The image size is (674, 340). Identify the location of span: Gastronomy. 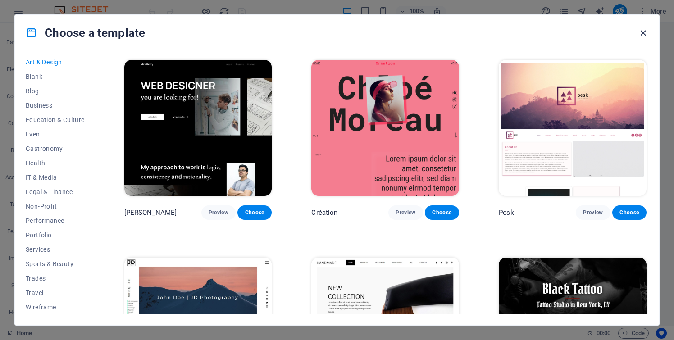
(55, 149).